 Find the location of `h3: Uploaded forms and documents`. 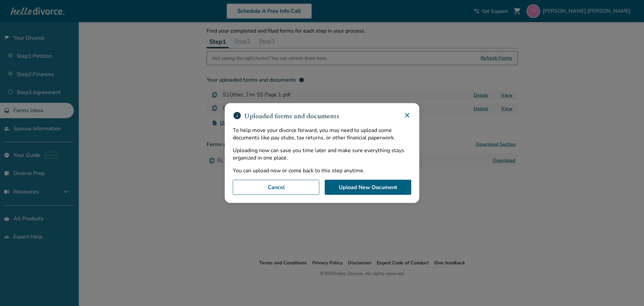

h3: Uploaded forms and documents is located at coordinates (286, 116).